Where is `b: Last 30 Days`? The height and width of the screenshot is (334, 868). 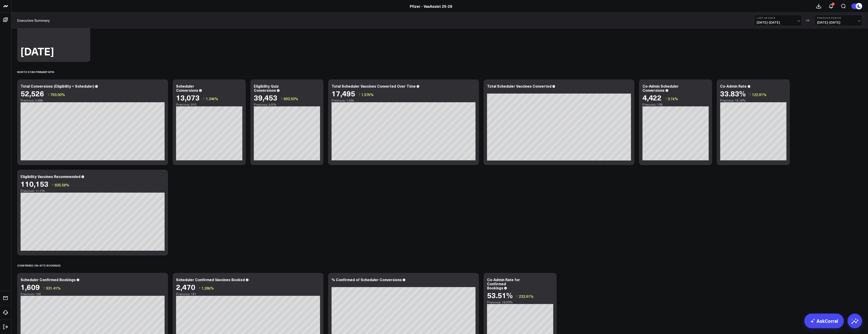
b: Last 30 Days is located at coordinates (778, 18).